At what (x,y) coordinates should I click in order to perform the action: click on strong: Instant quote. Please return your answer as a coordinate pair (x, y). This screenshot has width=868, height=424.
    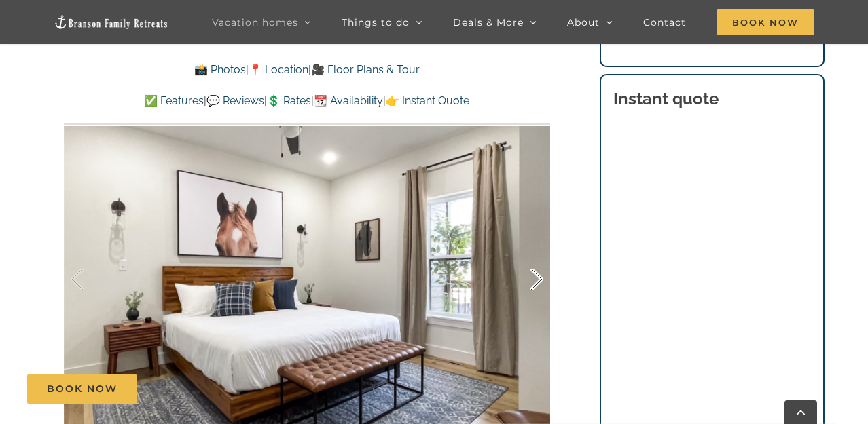
    Looking at the image, I should click on (665, 99).